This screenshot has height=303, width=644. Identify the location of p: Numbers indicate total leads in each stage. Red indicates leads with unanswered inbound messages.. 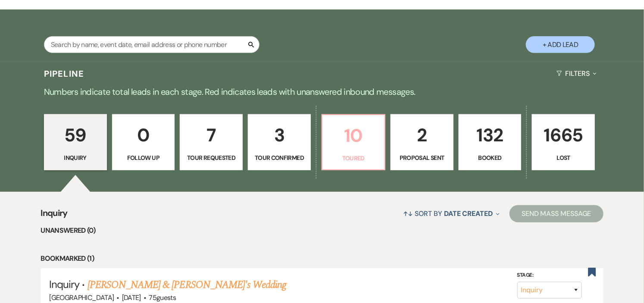
(322, 92).